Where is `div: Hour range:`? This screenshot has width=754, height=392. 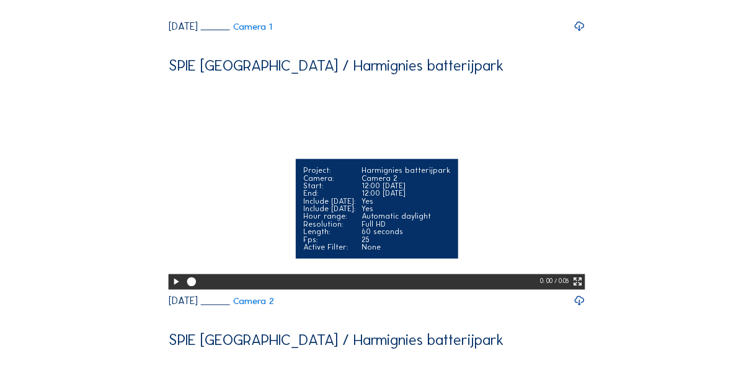 div: Hour range: is located at coordinates (330, 216).